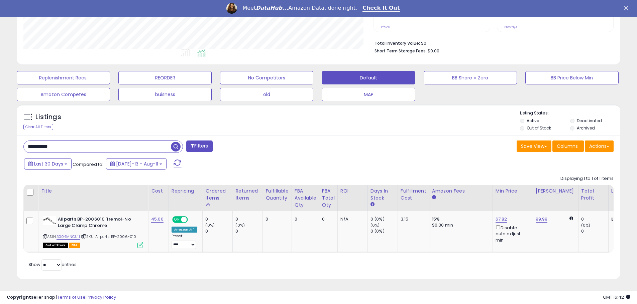 This screenshot has height=304, width=637. I want to click on small: Prev: N/A, so click(510, 27).